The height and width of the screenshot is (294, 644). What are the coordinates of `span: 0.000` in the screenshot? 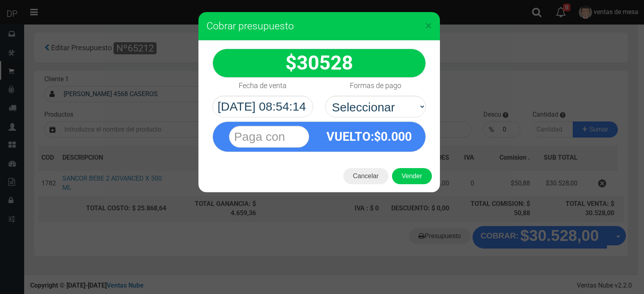 It's located at (396, 136).